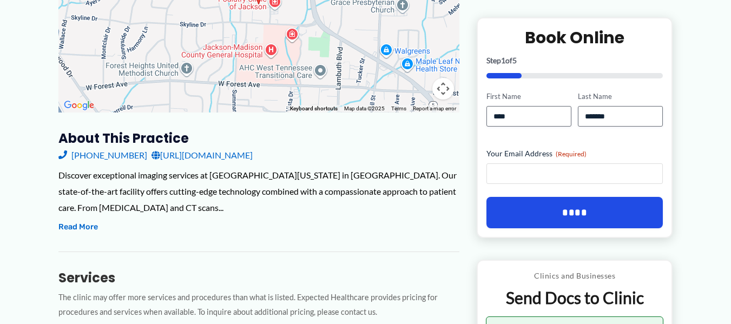 The width and height of the screenshot is (731, 324). I want to click on p: Send Docs to Clinic, so click(575, 298).